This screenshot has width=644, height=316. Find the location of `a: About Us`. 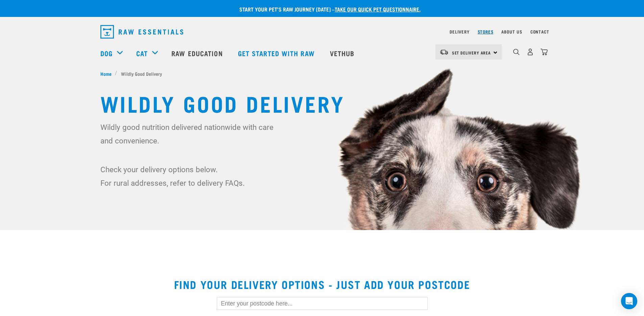

a: About Us is located at coordinates (511, 32).